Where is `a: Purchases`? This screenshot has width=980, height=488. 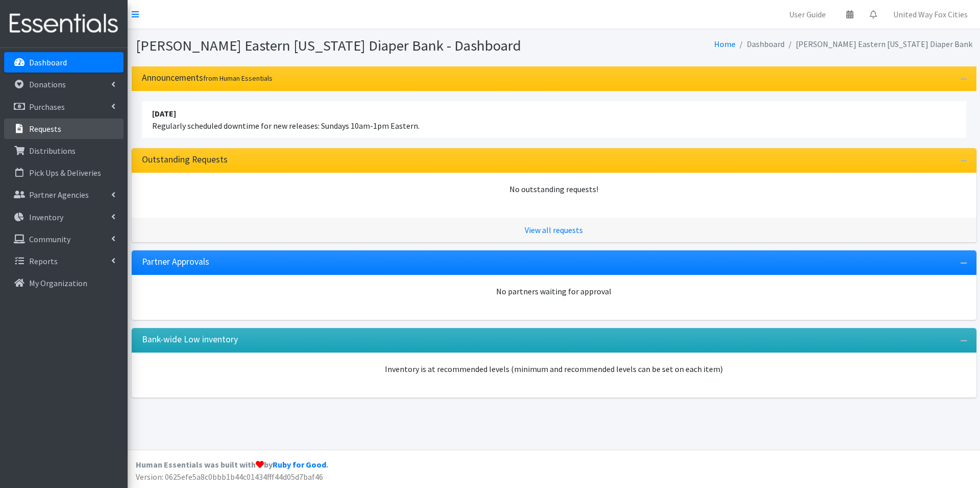 a: Purchases is located at coordinates (64, 106).